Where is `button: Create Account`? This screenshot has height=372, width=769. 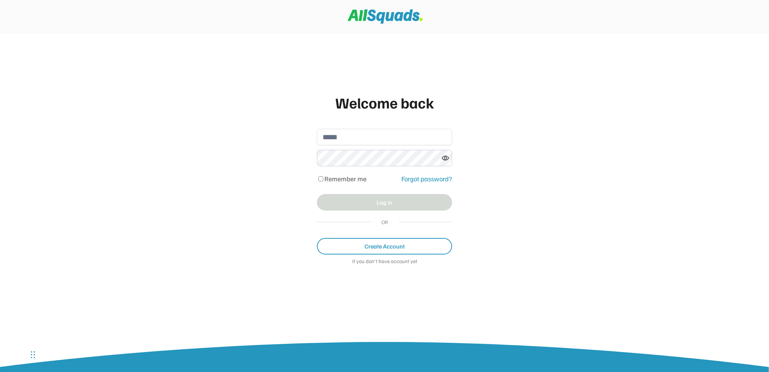
button: Create Account is located at coordinates (385, 246).